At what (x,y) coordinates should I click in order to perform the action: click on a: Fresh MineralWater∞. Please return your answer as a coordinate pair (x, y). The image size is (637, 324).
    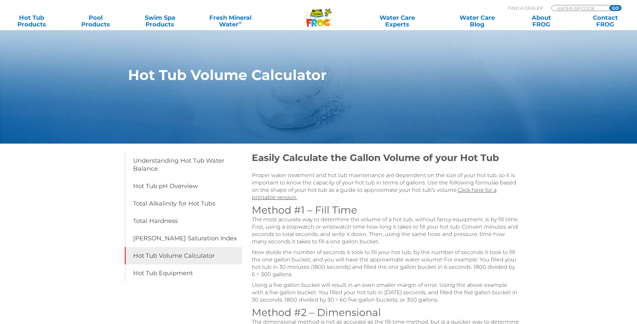
    Looking at the image, I should click on (230, 21).